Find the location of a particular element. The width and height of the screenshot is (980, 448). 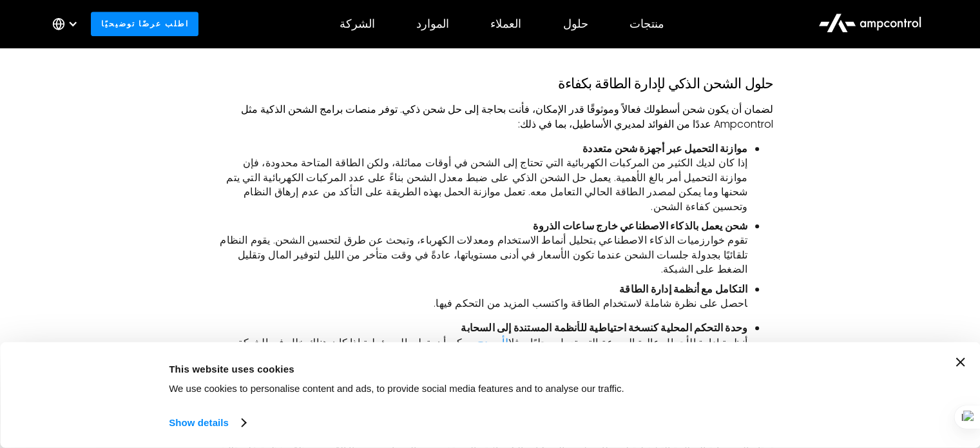

a: Show details is located at coordinates (207, 423).